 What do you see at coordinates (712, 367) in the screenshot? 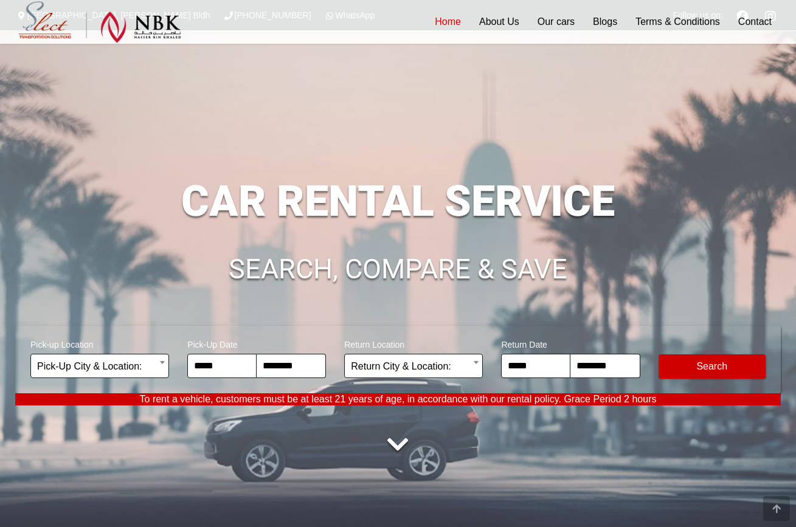
I see `button: Modify Search` at bounding box center [712, 367].